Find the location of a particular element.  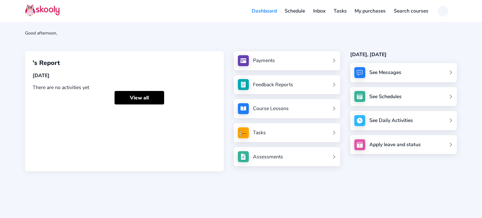

div: There are no activities yet is located at coordinates (124, 88).